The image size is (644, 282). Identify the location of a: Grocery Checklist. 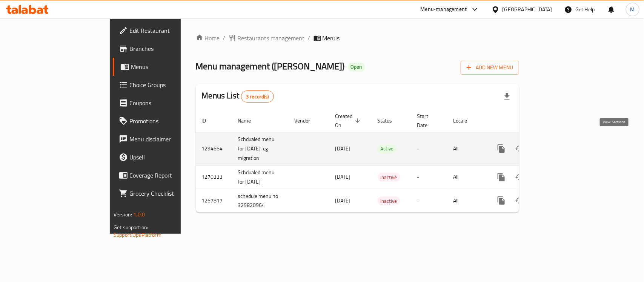
(165, 193).